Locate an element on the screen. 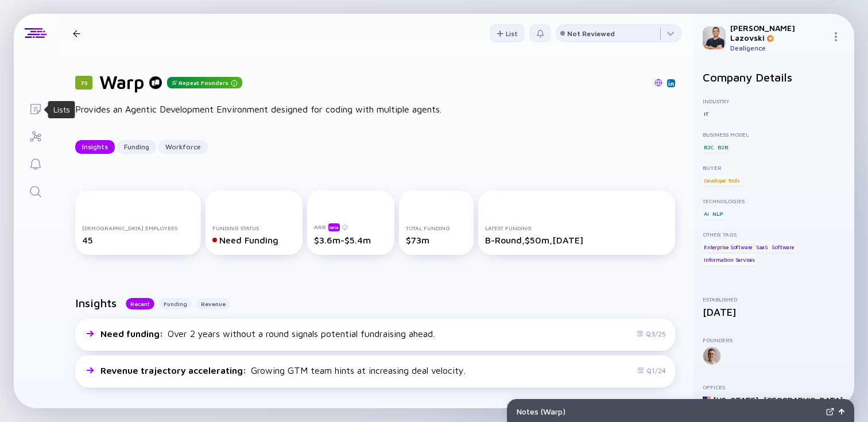 Image resolution: width=868 pixels, height=422 pixels. div: Need Funding is located at coordinates (254, 240).